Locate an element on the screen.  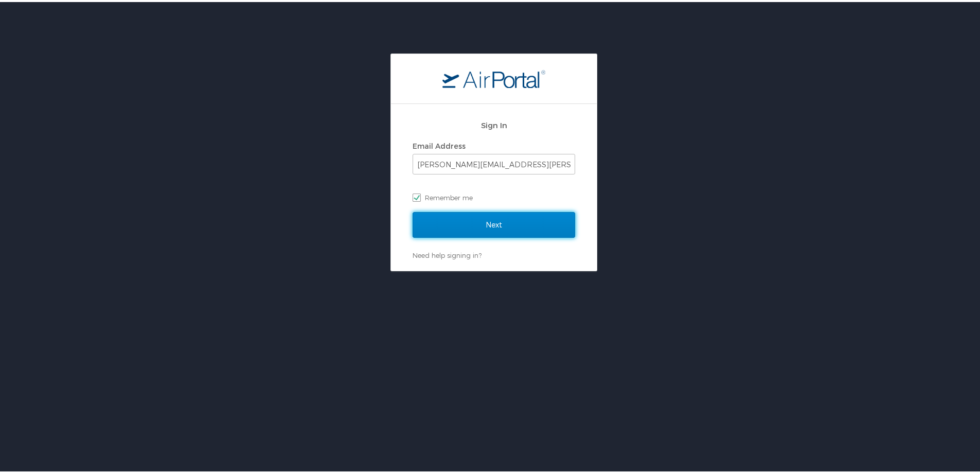
input: Next is located at coordinates (494, 223).